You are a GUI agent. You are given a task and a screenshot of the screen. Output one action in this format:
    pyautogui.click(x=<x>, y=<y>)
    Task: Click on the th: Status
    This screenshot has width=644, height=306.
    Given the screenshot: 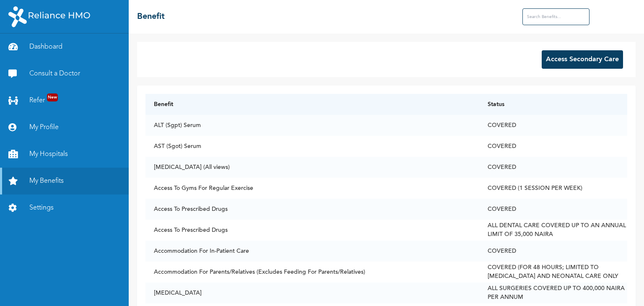 What is the action you would take?
    pyautogui.click(x=553, y=105)
    